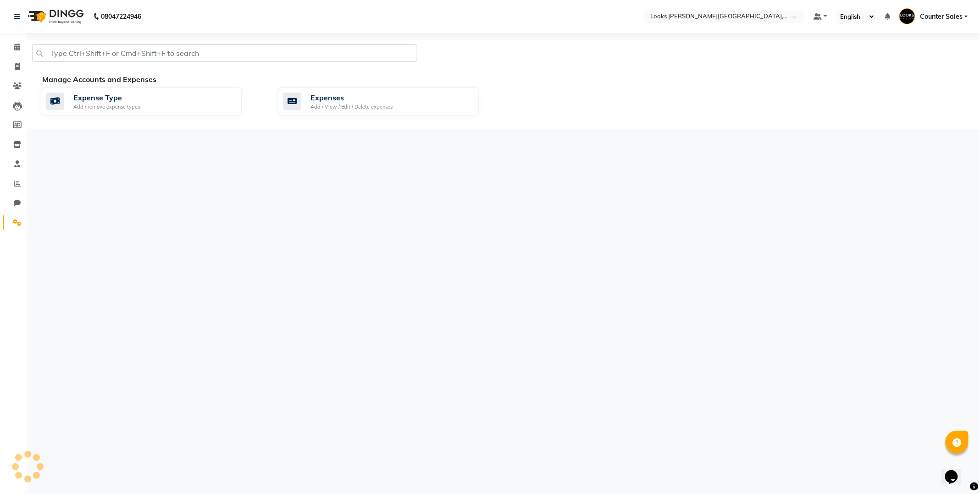 The image size is (980, 494). What do you see at coordinates (106, 98) in the screenshot?
I see `div: Expense Type` at bounding box center [106, 98].